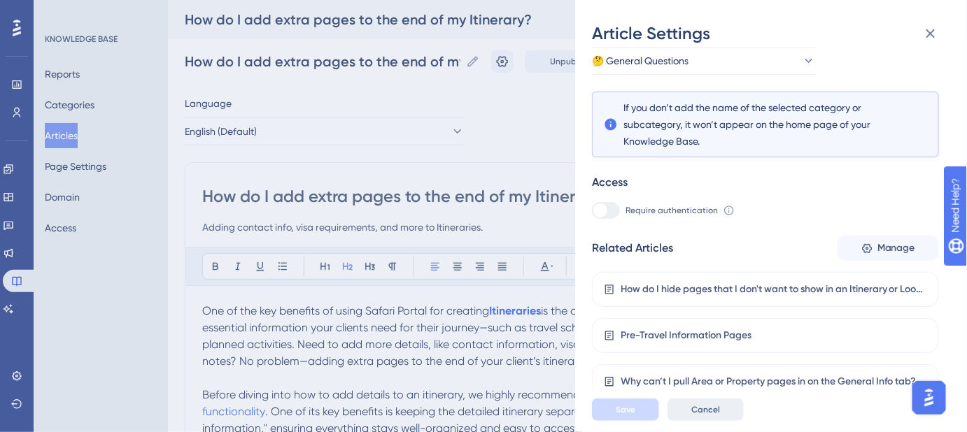  Describe the element at coordinates (768, 382) in the screenshot. I see `div: Why can’t I pull Area or Property pages in on the General Info tab?` at that location.